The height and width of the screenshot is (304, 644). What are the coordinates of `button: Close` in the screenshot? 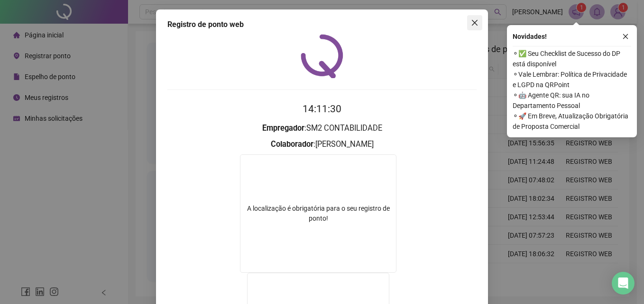 It's located at (474, 23).